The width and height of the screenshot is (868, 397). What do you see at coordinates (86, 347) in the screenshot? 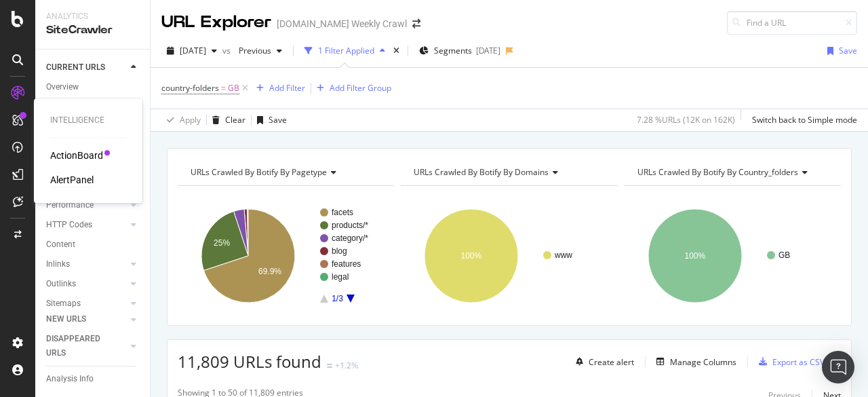
I see `a: DISAPPEARED URLS` at bounding box center [86, 347].